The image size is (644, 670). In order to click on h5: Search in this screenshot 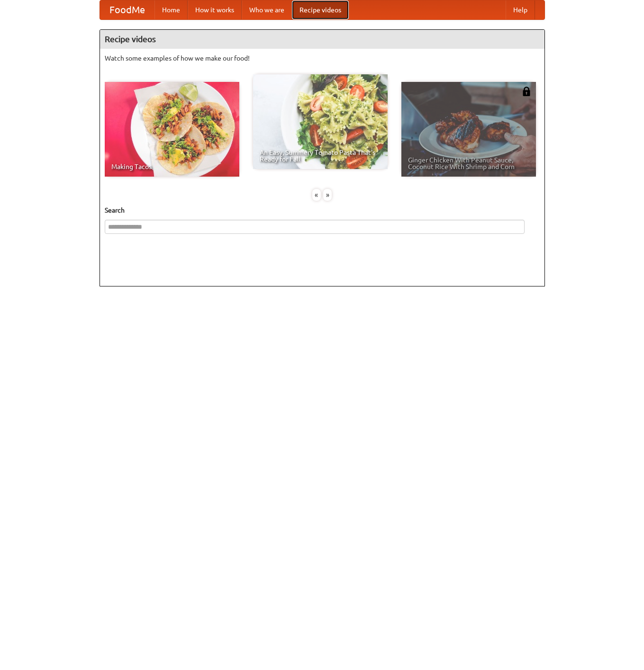, I will do `click(322, 210)`.